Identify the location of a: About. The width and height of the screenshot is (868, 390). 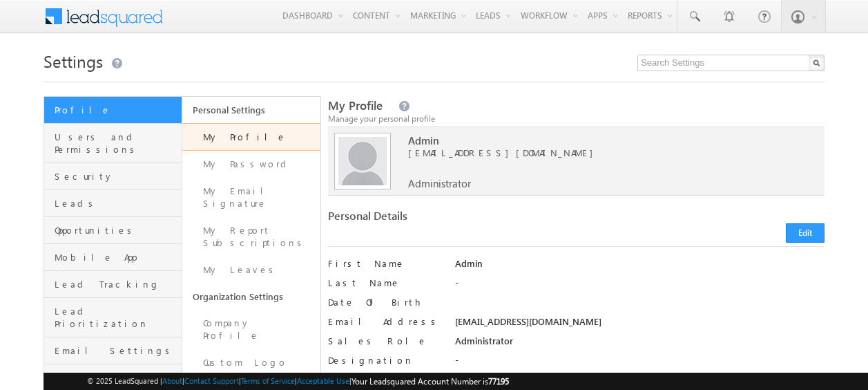
(172, 380).